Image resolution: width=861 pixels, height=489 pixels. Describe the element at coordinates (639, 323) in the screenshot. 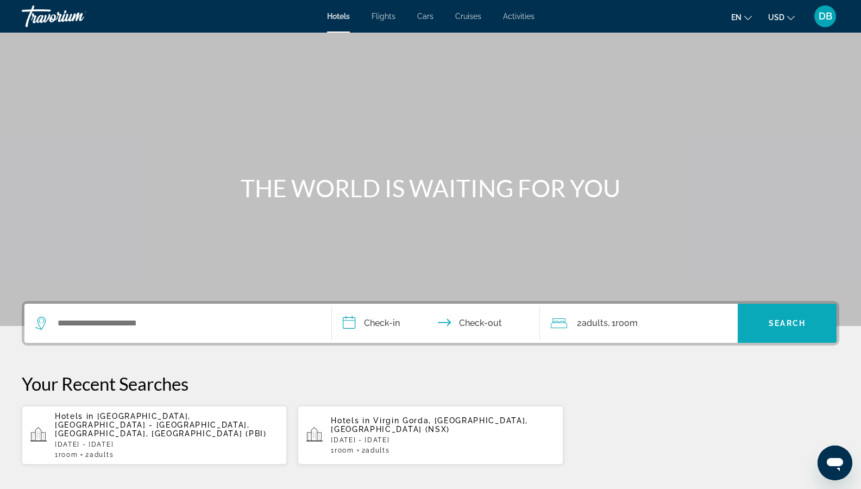

I see `button: Travelers: 2 adults, 0 children` at that location.